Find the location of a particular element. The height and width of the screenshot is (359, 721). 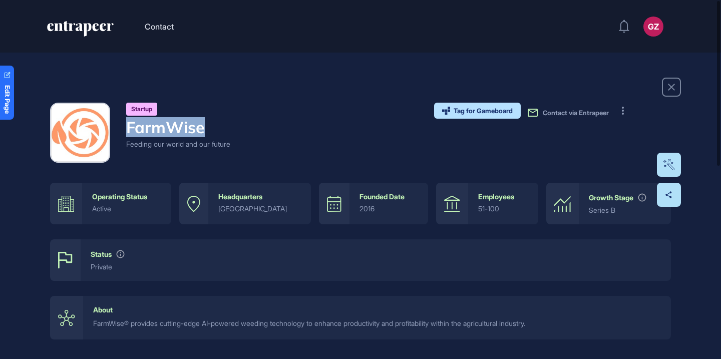

div: Growth Stage is located at coordinates (611, 198).